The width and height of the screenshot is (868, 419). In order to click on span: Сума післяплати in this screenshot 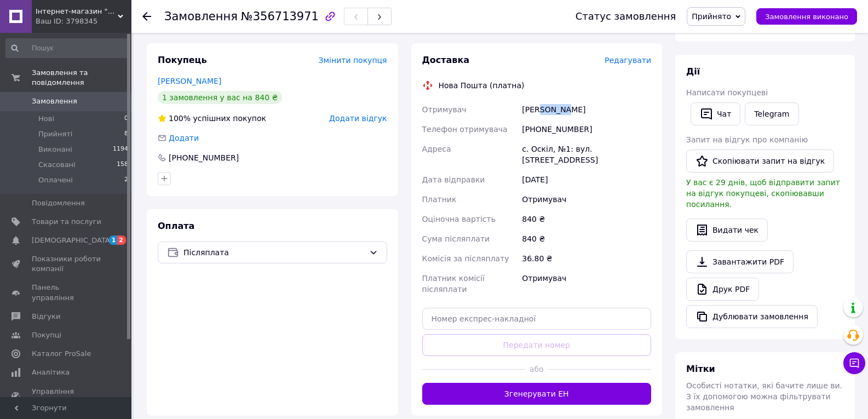, I will do `click(456, 239)`.